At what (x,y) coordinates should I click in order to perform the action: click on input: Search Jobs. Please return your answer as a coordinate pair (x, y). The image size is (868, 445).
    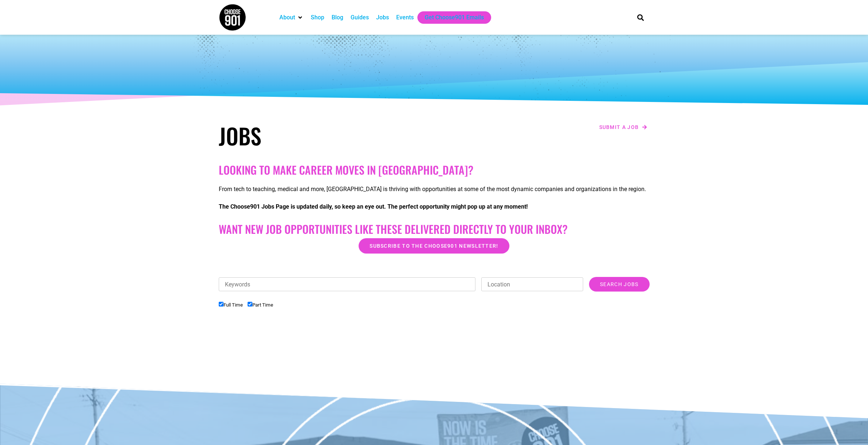
    Looking at the image, I should click on (619, 284).